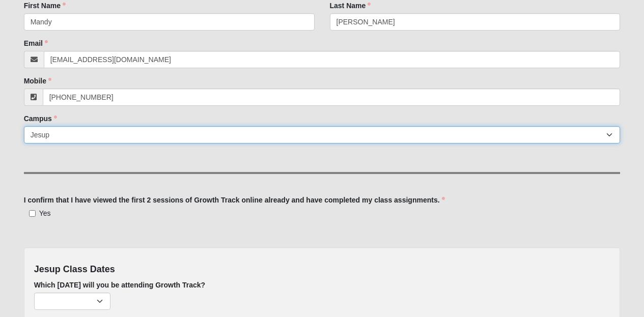 The width and height of the screenshot is (644, 317). I want to click on input: Yes, so click(32, 213).